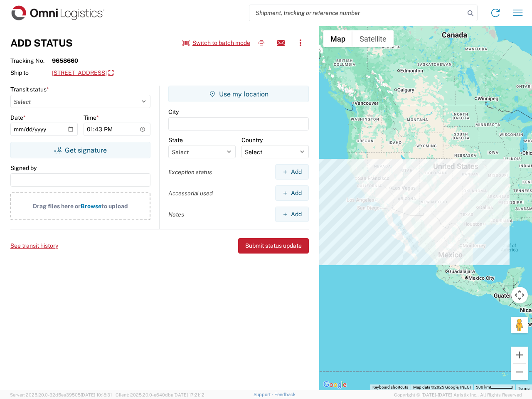 The height and width of the screenshot is (399, 532). I want to click on button: Drag Pegman onto the map to open Street View, so click(520, 325).